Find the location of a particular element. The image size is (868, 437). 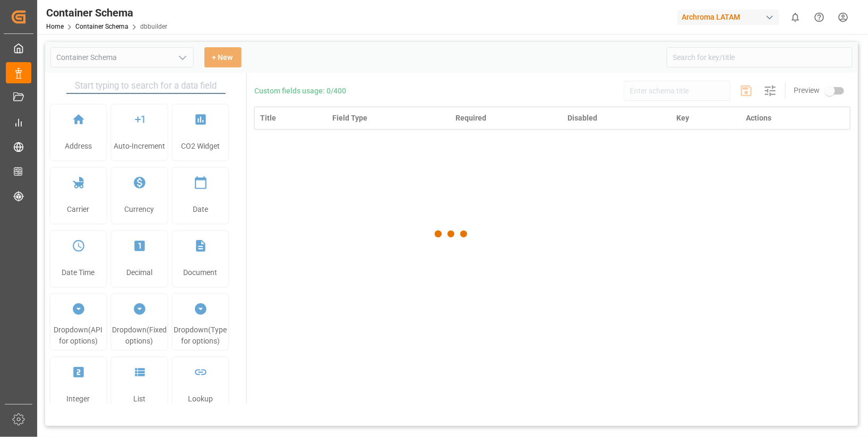

a: Home is located at coordinates (55, 26).